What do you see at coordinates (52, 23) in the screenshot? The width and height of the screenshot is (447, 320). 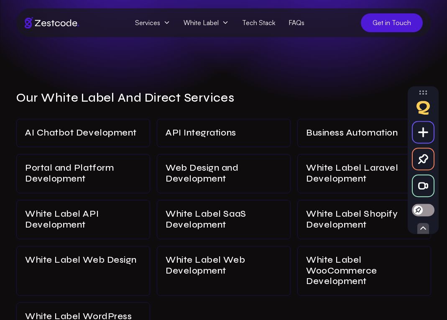 I see `img: Brand logo of zestcode digital` at bounding box center [52, 23].